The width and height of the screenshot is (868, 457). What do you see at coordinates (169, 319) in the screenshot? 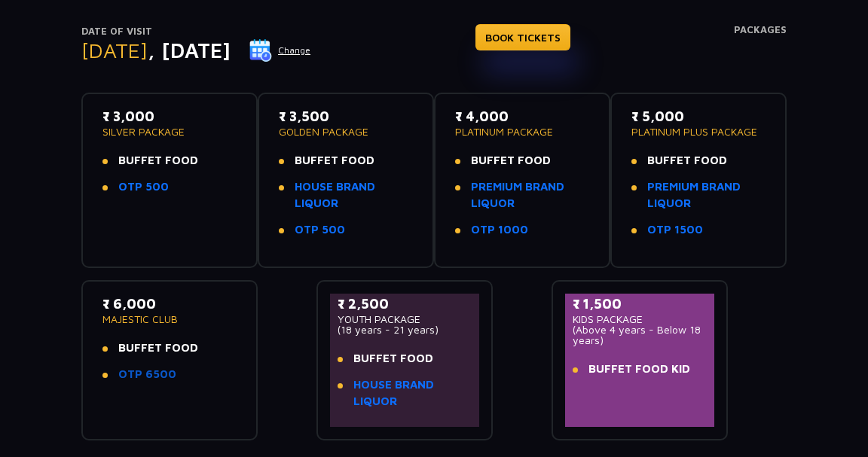
I see `p: MAJESTIC CLUB` at bounding box center [169, 319].